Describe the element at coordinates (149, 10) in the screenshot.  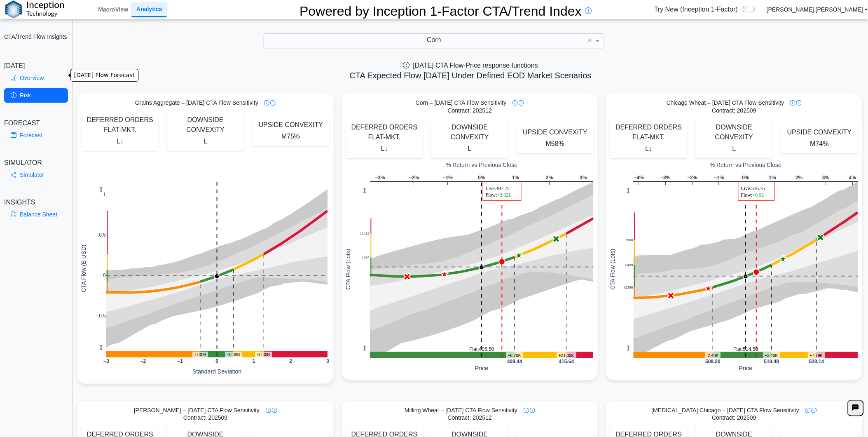
I see `a: Analytics` at that location.